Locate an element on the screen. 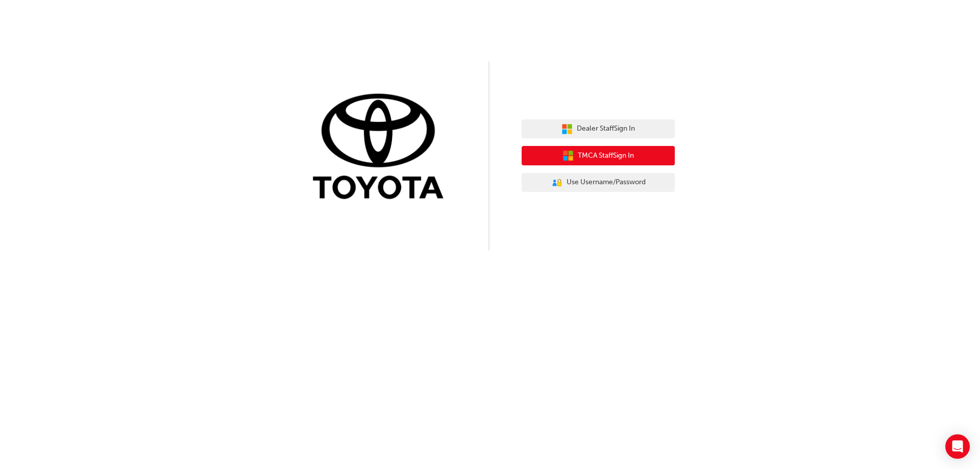 This screenshot has height=469, width=980. button: TMCA StaffSign In is located at coordinates (598, 155).